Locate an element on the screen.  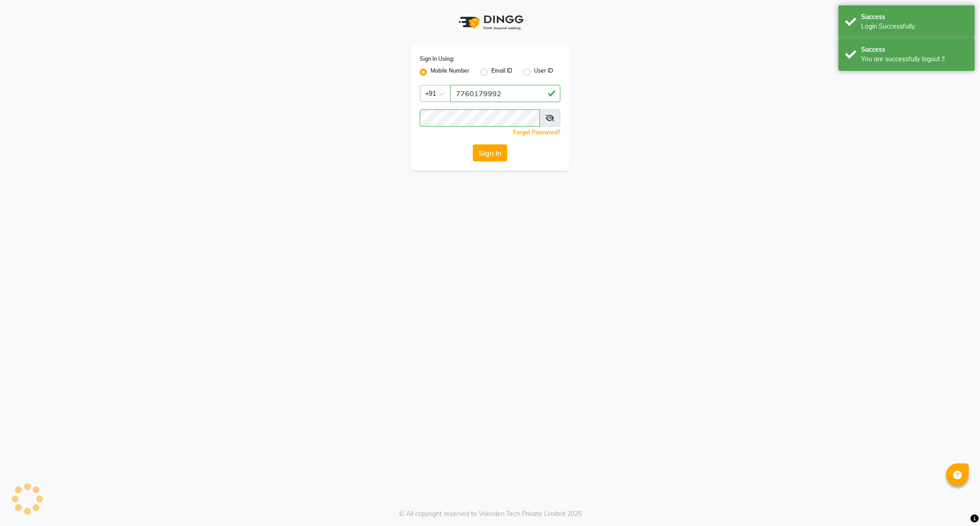
a: Forgot Password? is located at coordinates (536, 132).